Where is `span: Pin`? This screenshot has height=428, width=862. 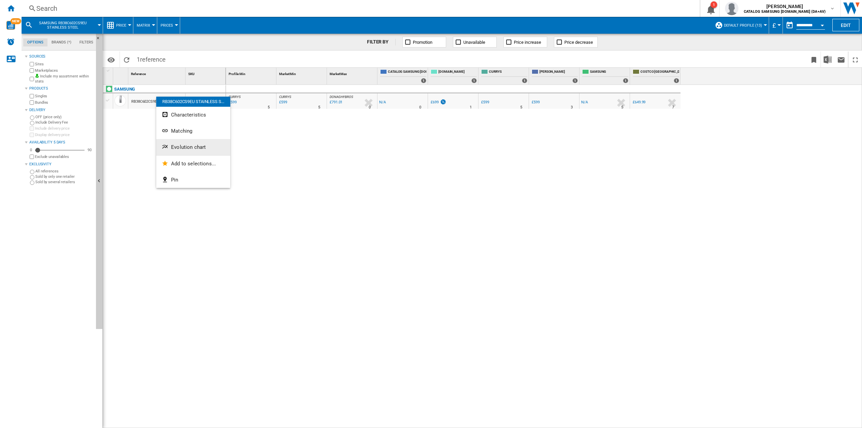
span: Pin is located at coordinates (174, 180).